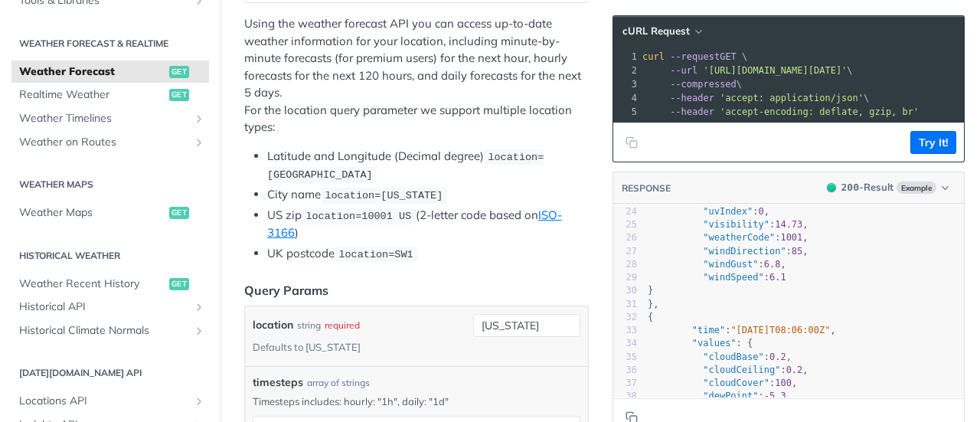  What do you see at coordinates (110, 330) in the screenshot?
I see `a: Historical Climate NormalsShow subpages for Historical Climate Normals` at bounding box center [110, 330].